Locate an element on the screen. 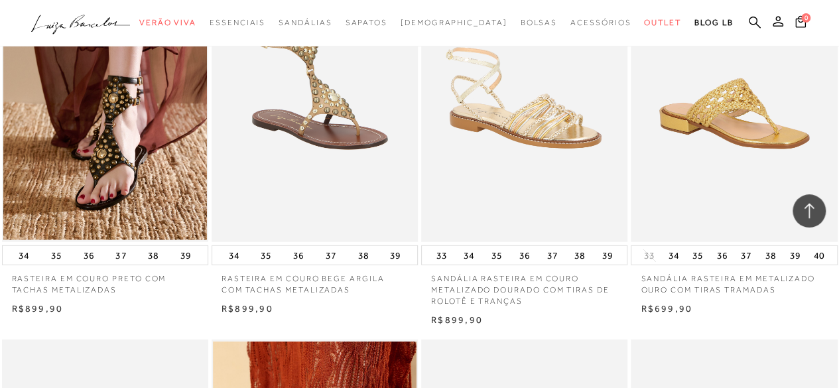 The width and height of the screenshot is (839, 388). a: noSubCategoriesText is located at coordinates (454, 23).